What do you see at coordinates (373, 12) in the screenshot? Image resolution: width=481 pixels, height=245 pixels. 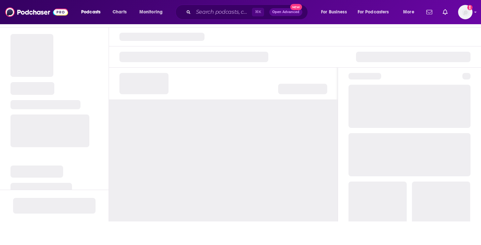 I see `span: For Podcasters` at bounding box center [373, 12].